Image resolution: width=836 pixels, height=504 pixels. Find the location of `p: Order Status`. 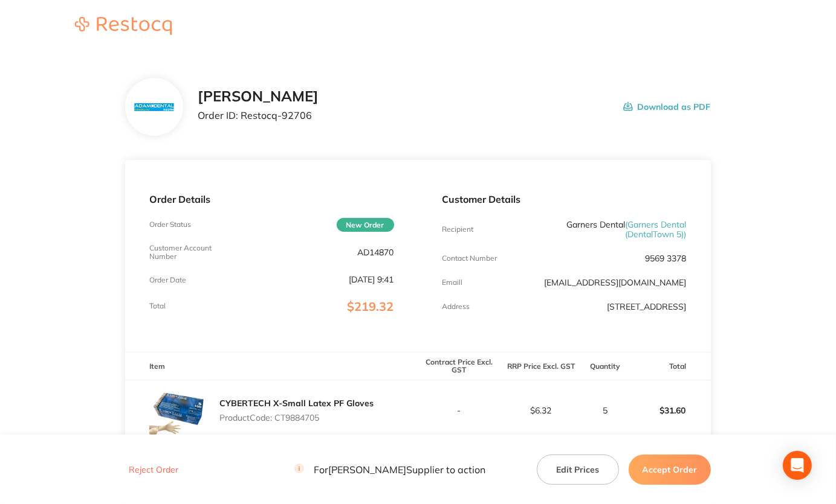

p: Order Status is located at coordinates (170, 224).